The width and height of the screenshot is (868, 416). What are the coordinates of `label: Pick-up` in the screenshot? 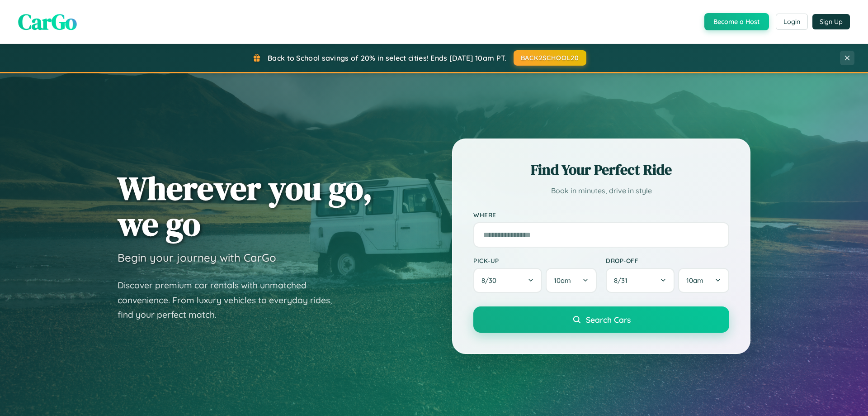 It's located at (535, 260).